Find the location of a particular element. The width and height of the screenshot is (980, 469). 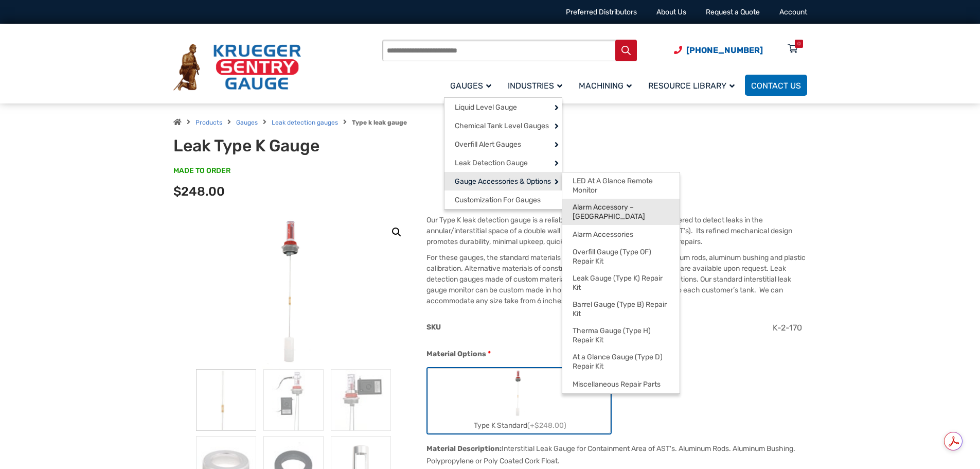

img: Leak Type K Gauge - Image 3 is located at coordinates (361, 400).